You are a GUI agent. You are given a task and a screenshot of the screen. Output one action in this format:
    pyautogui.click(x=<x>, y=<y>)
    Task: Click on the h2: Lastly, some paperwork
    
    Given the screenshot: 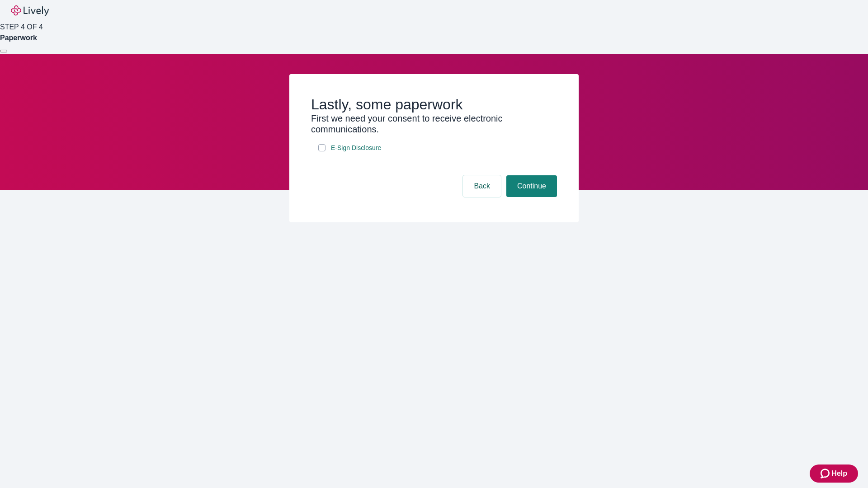 What is the action you would take?
    pyautogui.click(x=434, y=105)
    